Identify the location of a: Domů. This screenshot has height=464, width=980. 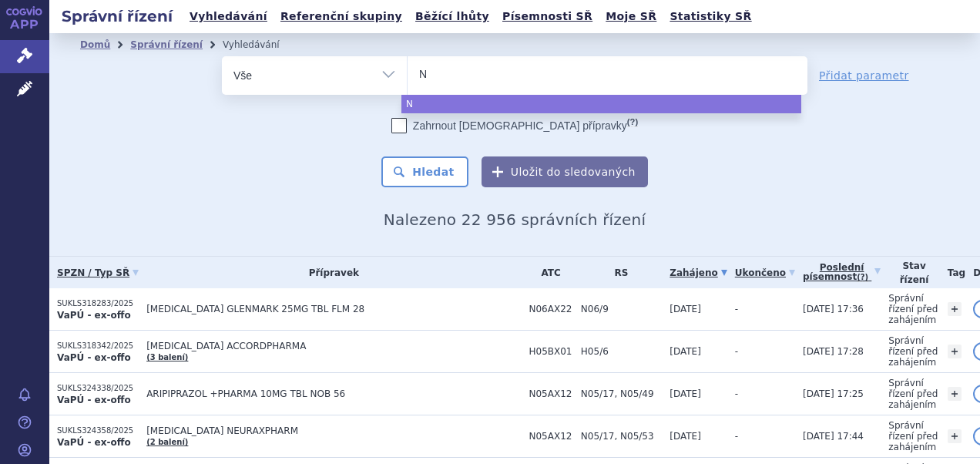
(95, 44).